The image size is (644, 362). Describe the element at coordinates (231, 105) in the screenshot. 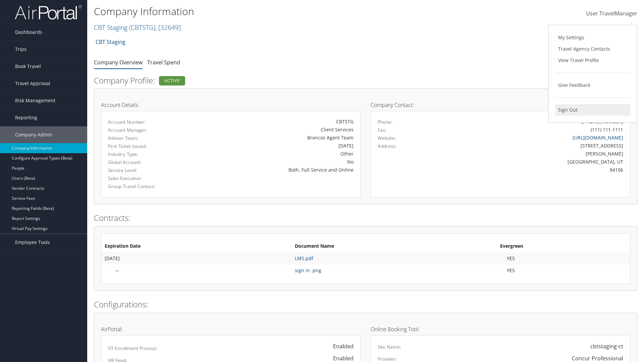

I see `h4: Account Details:` at that location.